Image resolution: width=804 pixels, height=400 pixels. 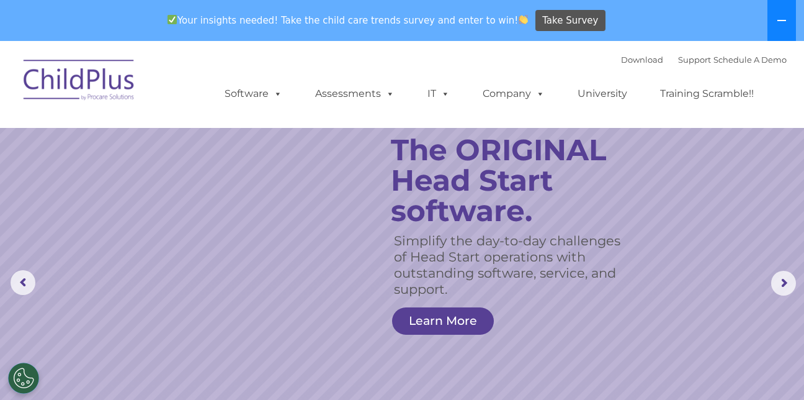 What do you see at coordinates (199, 137) in the screenshot?
I see `span: Phone number` at bounding box center [199, 137].